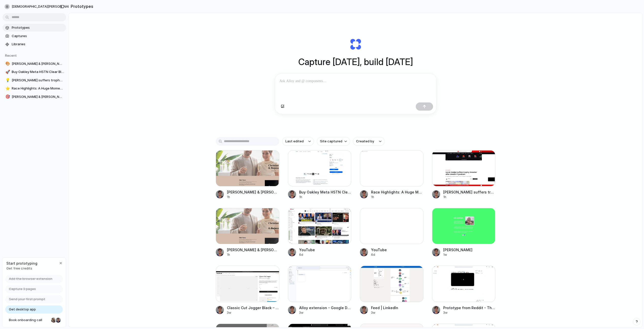 Image resolution: width=644 pixels, height=329 pixels. Describe the element at coordinates (320, 175) in the screenshot. I see `a: Buy Oakley Meta HSTN Clear Black | Meta StoreBuy Oakley Meta HSTN Clear Black | Meta Store1h` at that location.